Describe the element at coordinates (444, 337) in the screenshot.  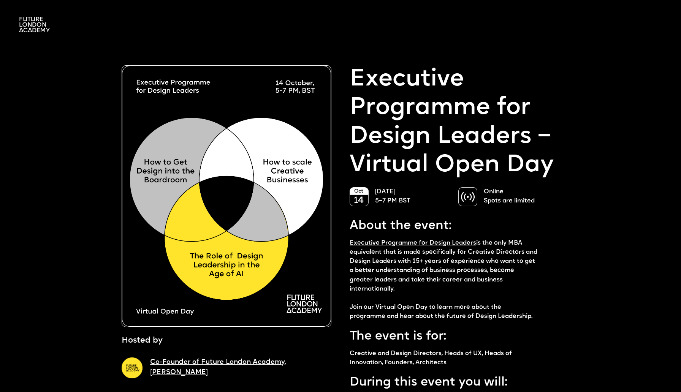
I see `p: The event is for:` at that location.